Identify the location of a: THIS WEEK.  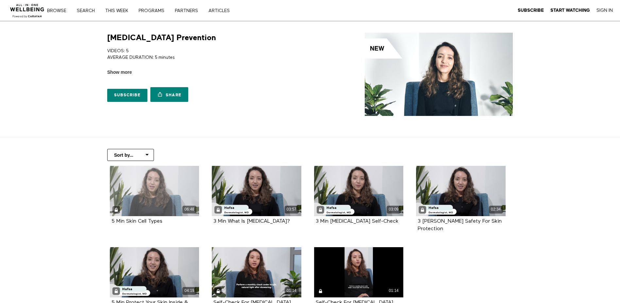
(119, 11).